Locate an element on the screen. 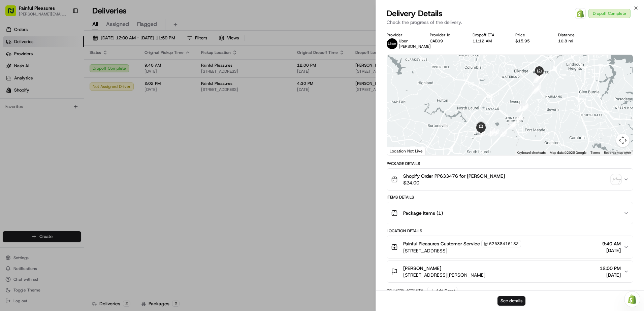 This screenshot has width=644, height=311. img: uber-new-logo.jpeg is located at coordinates (392, 44).